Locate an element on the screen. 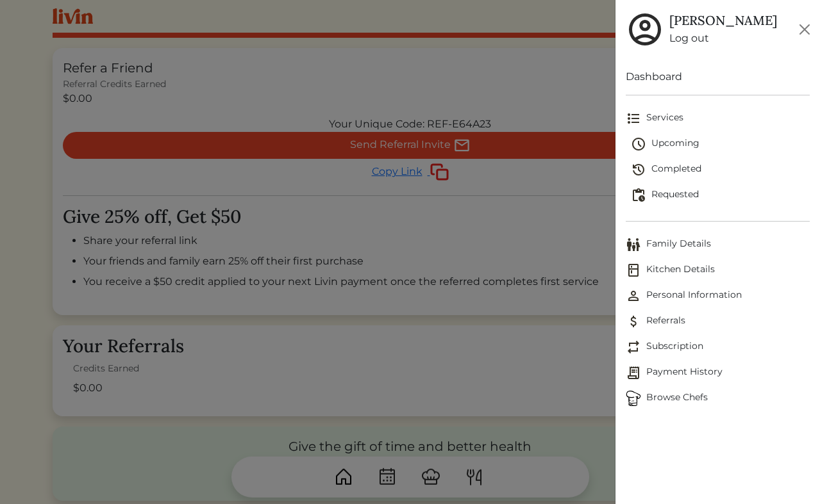 The image size is (820, 504). img: Browse Chefs is located at coordinates (633, 399).